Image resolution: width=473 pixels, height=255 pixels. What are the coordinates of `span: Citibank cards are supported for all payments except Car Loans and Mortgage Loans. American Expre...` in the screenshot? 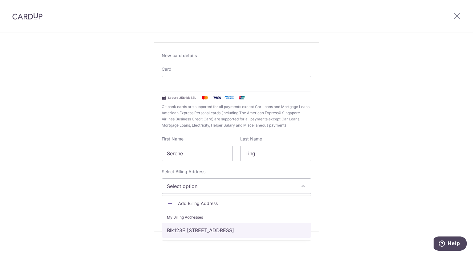 It's located at (237, 116).